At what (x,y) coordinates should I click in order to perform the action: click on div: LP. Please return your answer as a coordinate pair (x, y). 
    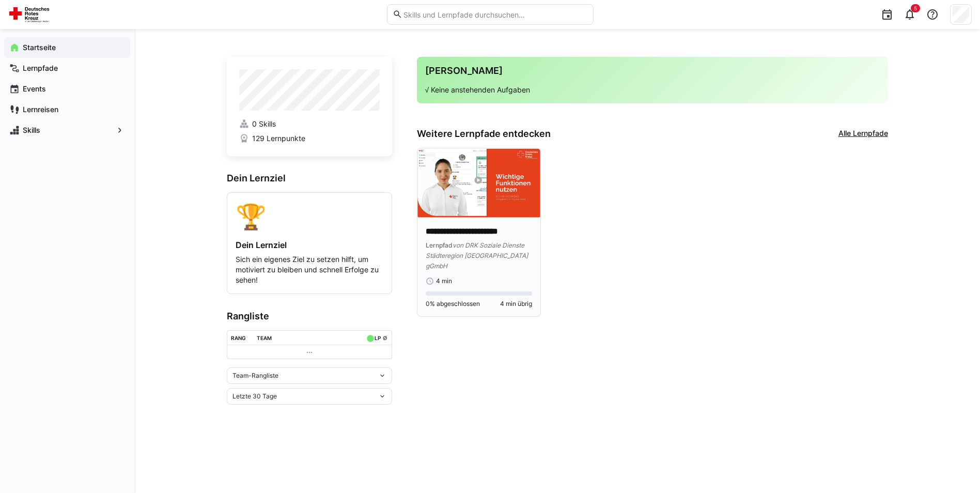
    Looking at the image, I should click on (377, 338).